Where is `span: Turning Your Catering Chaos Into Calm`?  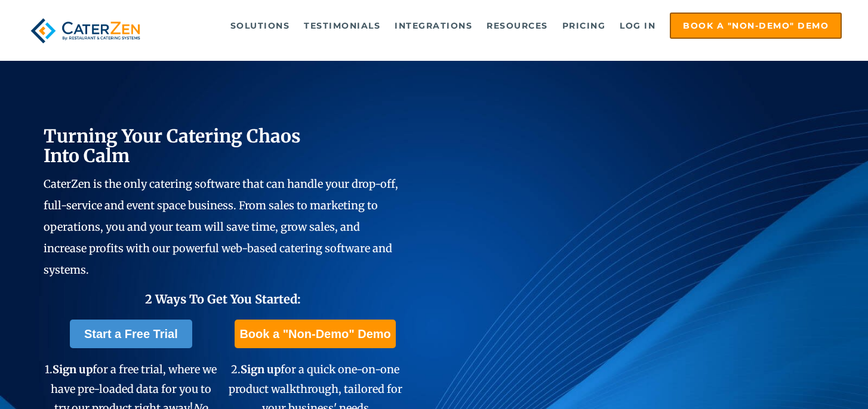 span: Turning Your Catering Chaos Into Calm is located at coordinates (171, 146).